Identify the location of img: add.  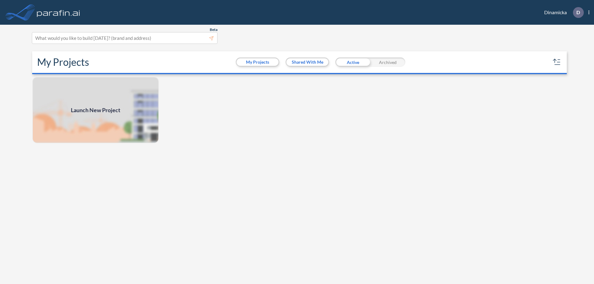
(96, 110).